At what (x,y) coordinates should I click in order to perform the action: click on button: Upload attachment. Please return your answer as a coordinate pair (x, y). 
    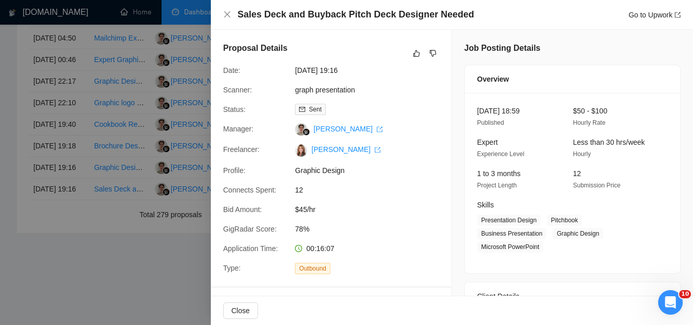
    Looking at the image, I should click on (53, 242).